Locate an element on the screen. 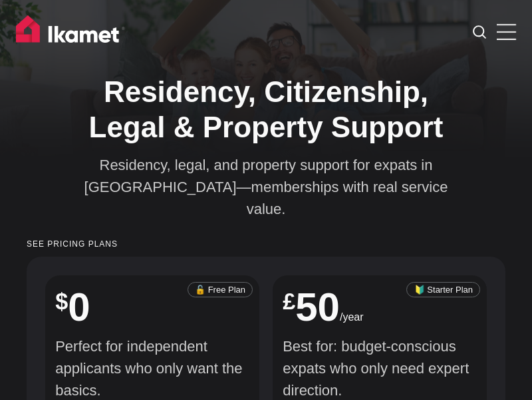  small: See pricing plans is located at coordinates (266, 244).